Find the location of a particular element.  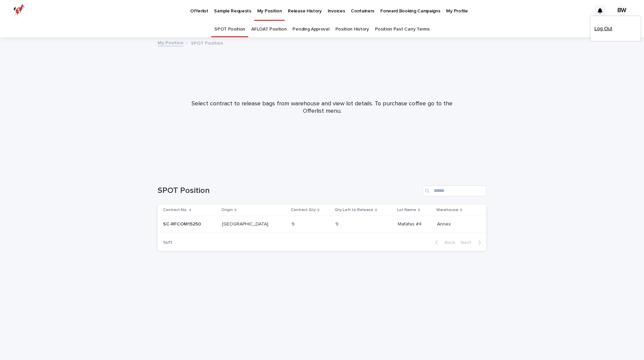

a: My Position is located at coordinates (171, 43).